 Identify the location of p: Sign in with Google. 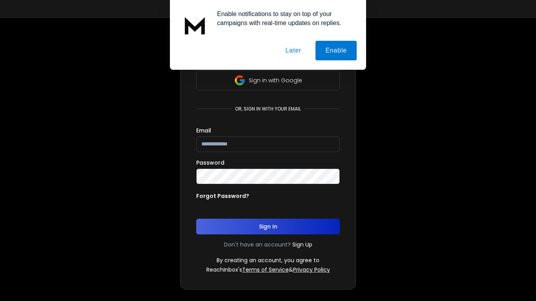
(275, 80).